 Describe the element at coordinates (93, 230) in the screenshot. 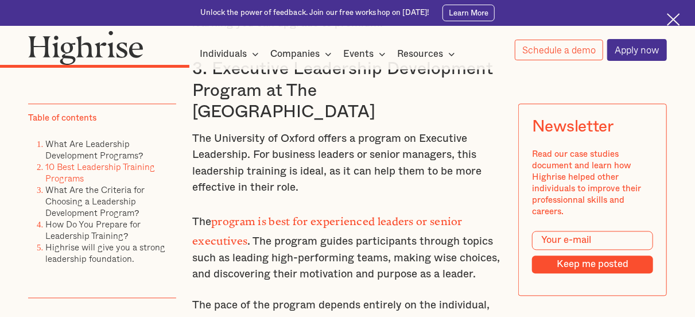

I see `a: How Do You Prepare for Leadership Training?` at that location.